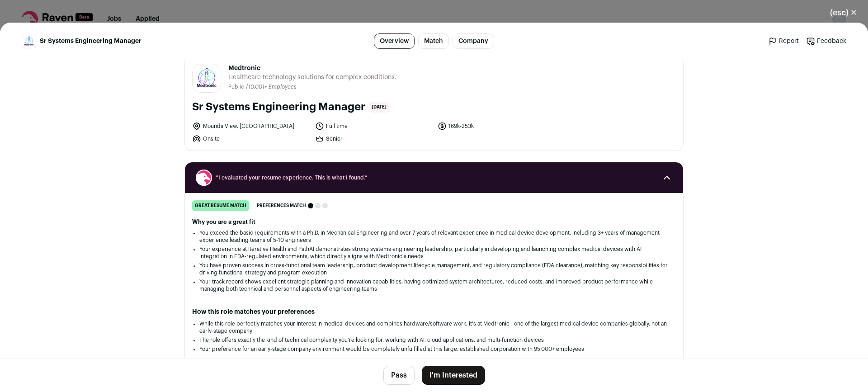 The image size is (868, 392). What do you see at coordinates (373, 139) in the screenshot?
I see `li: Senior` at bounding box center [373, 139].